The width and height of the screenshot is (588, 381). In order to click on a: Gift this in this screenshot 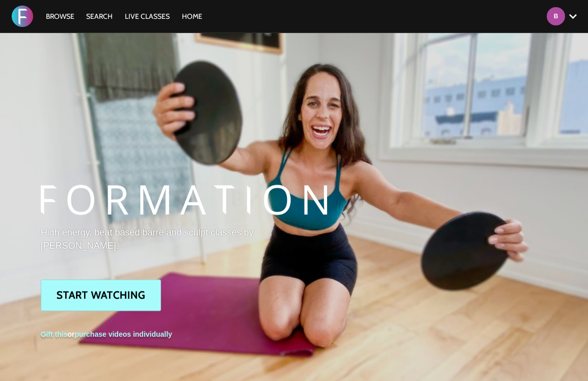, I will do `click(54, 335)`.